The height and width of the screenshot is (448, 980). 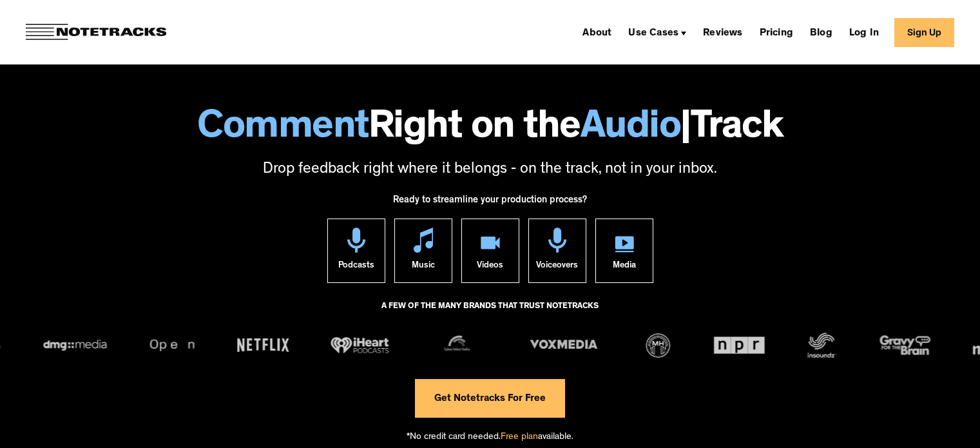 What do you see at coordinates (489, 268) in the screenshot?
I see `div: Videos` at bounding box center [489, 268].